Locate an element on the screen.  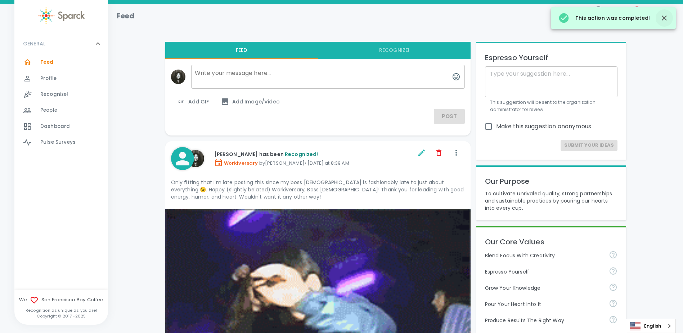
svg: Find success working together and doing the right thing is located at coordinates (613, 319).